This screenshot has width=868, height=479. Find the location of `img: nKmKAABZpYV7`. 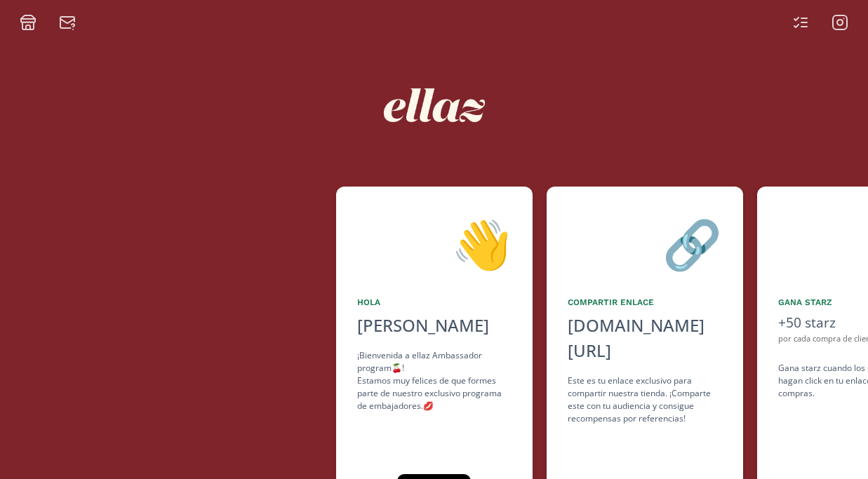

img: nKmKAABZpYV7 is located at coordinates (434, 105).